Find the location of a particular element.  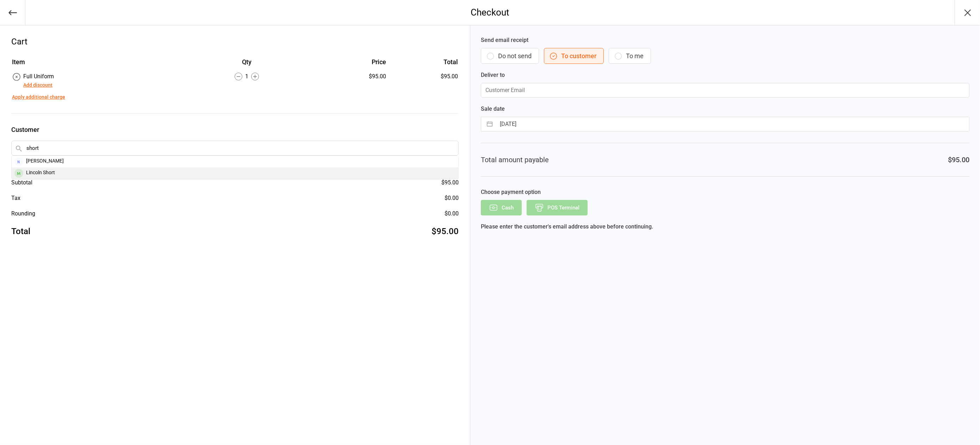

div: Total is located at coordinates (21, 231).